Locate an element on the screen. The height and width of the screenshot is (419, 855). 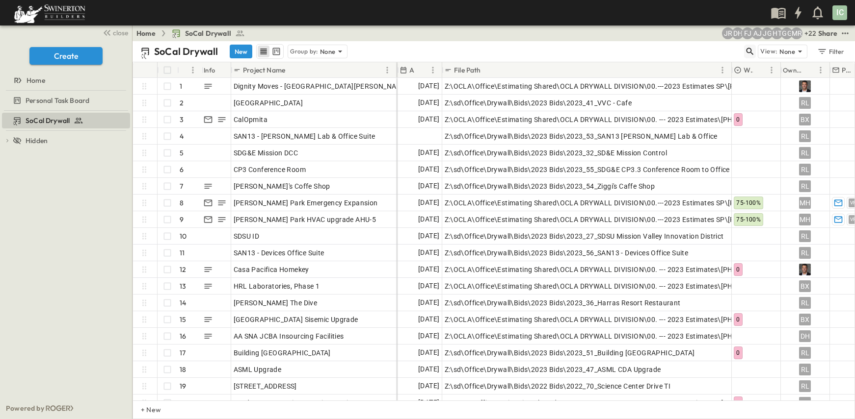
span: Z:\sd\Office\Drywall\Bids\2023 Bids\2023_55_SDG&E CP3.3 Conference Room to Office Conversion is located at coordinates (606, 170).